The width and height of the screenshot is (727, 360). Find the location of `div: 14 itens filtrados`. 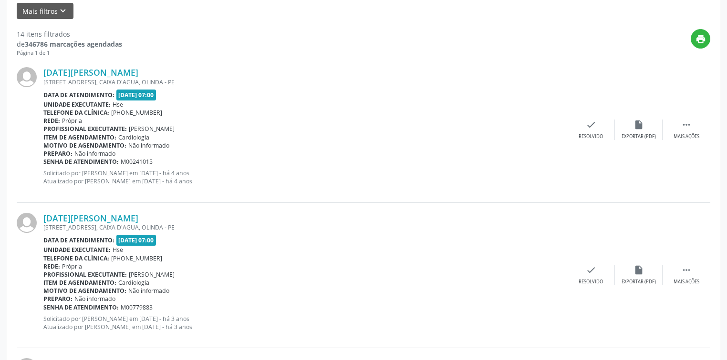

div: 14 itens filtrados is located at coordinates (69, 34).